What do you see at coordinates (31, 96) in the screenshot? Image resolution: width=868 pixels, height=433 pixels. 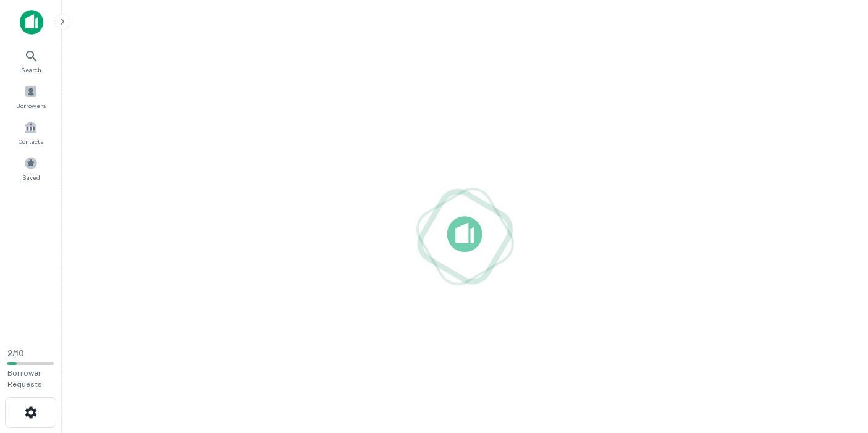 I see `div: Borrowers` at bounding box center [31, 96].